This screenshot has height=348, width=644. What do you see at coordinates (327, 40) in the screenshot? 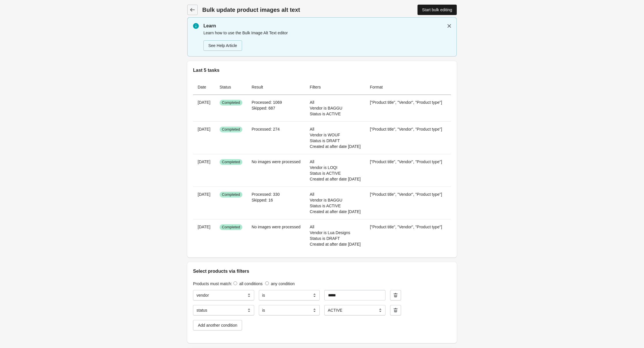
I see `div: Learn how to use the Bulk Image Alt Text editor` at bounding box center [327, 40].